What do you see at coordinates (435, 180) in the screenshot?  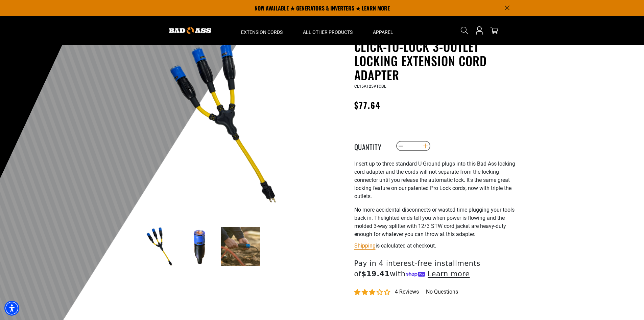 I see `span: nsert up to three standard U-Ground plugs into this Bad Ass locking cord adapter and the cords wi...` at bounding box center [435, 180].